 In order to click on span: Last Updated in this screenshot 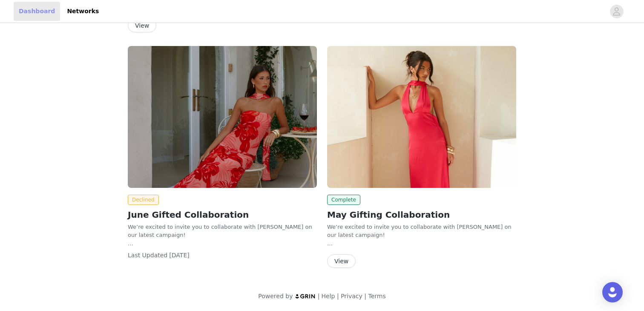, I will do `click(147, 255)`.